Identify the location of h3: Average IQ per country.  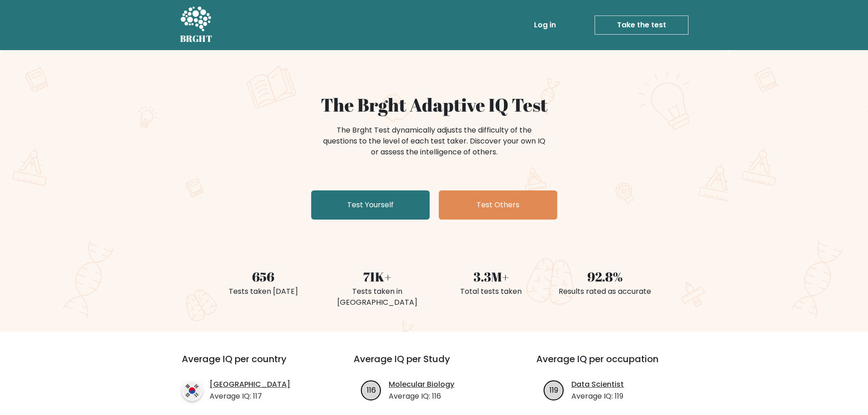
(251, 365).